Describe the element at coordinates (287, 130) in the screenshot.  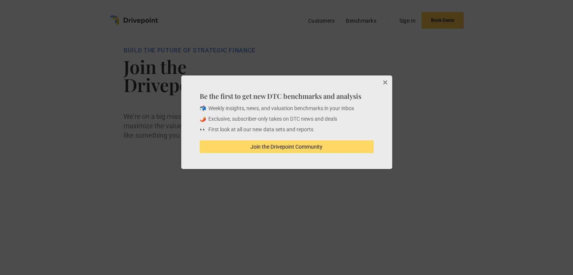
I see `p: 👀 First look at all our new data sets and reports` at that location.